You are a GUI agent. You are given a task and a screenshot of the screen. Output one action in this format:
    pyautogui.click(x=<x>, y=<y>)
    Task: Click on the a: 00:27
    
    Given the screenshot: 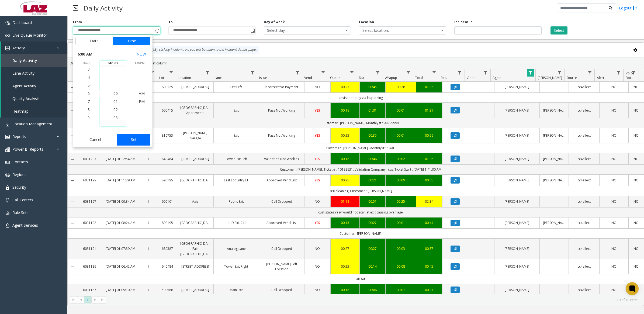 What is the action you would take?
    pyautogui.click(x=373, y=223)
    